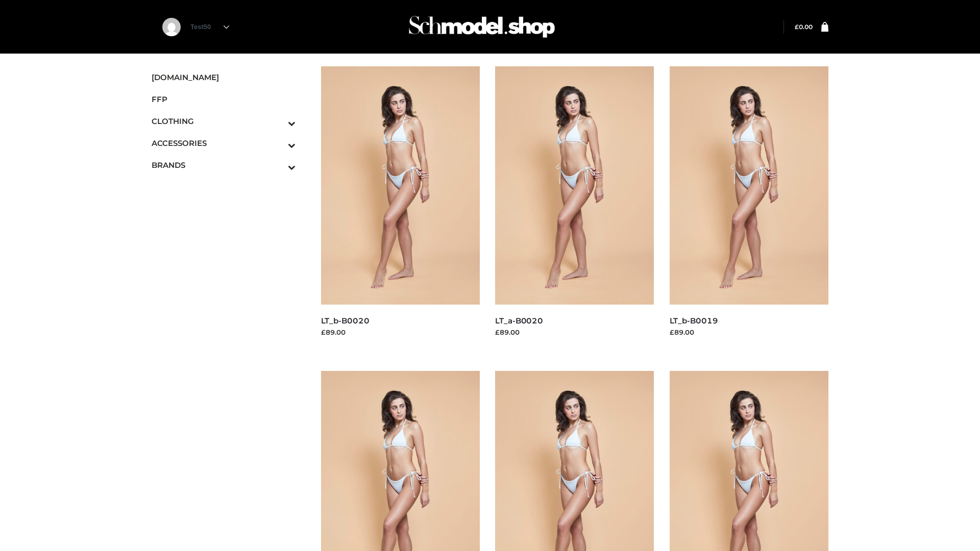  What do you see at coordinates (224, 99) in the screenshot?
I see `a: FFP` at bounding box center [224, 99].